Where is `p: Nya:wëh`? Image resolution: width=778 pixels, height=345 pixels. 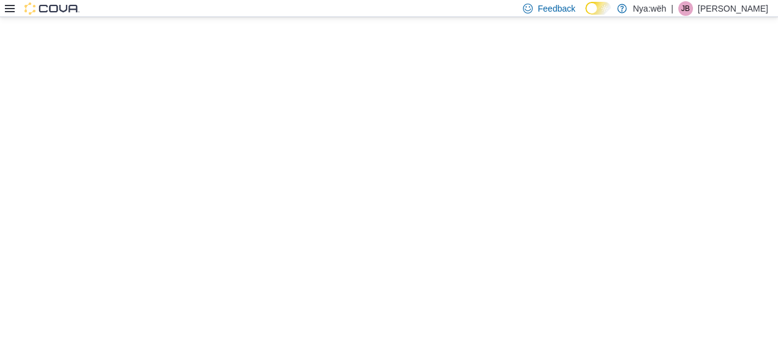 p: Nya:wëh is located at coordinates (650, 9).